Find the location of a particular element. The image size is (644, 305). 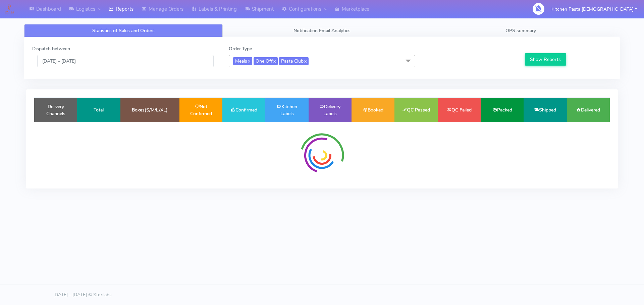

span: Statistics of Sales and Orders is located at coordinates (123, 30).